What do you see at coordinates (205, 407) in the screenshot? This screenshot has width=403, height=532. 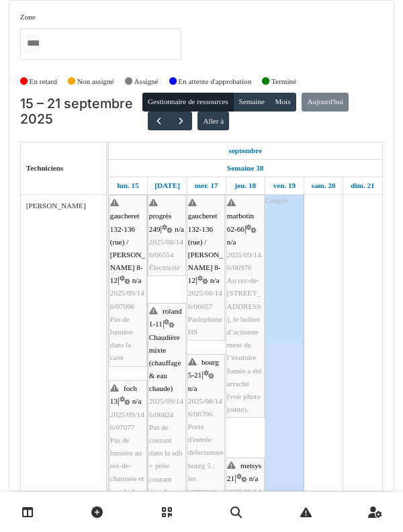 I see `span: 2025/08/146/06706` at bounding box center [205, 407].